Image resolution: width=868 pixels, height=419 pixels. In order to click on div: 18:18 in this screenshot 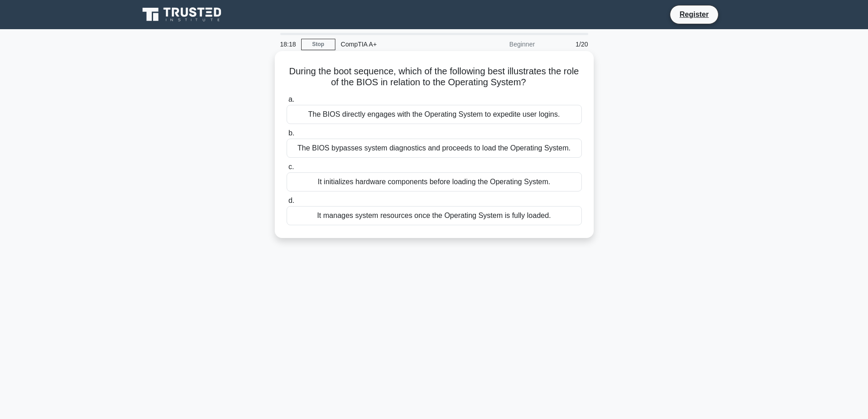, I will do `click(288, 44)`.